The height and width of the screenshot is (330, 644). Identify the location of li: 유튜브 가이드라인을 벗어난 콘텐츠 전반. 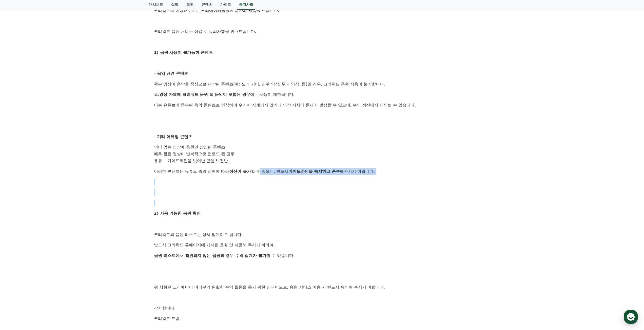
(322, 161).